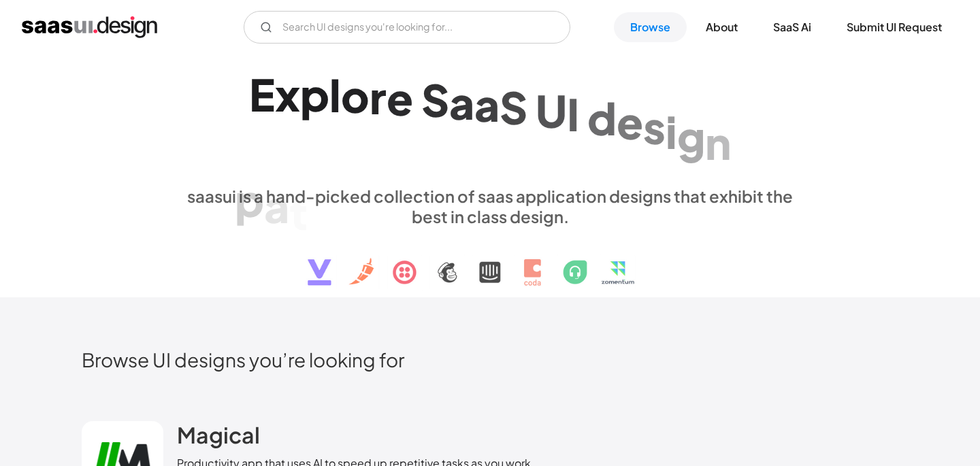 The height and width of the screenshot is (466, 980). Describe the element at coordinates (654, 125) in the screenshot. I see `div: s` at that location.